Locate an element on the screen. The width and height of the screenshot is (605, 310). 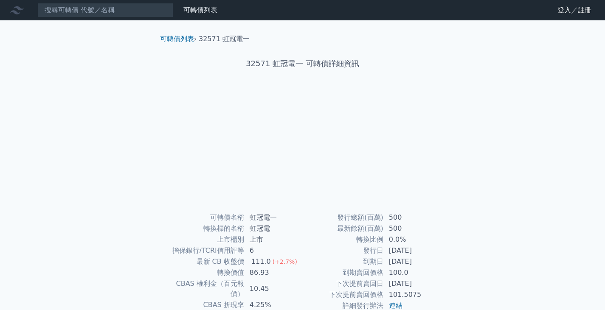
td: 轉換價值 is located at coordinates (204, 273).